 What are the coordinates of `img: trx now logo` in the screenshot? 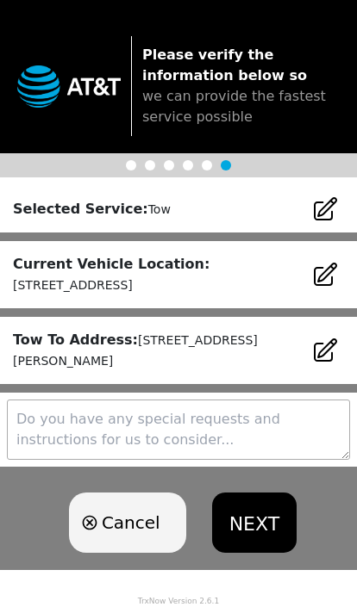 It's located at (69, 86).